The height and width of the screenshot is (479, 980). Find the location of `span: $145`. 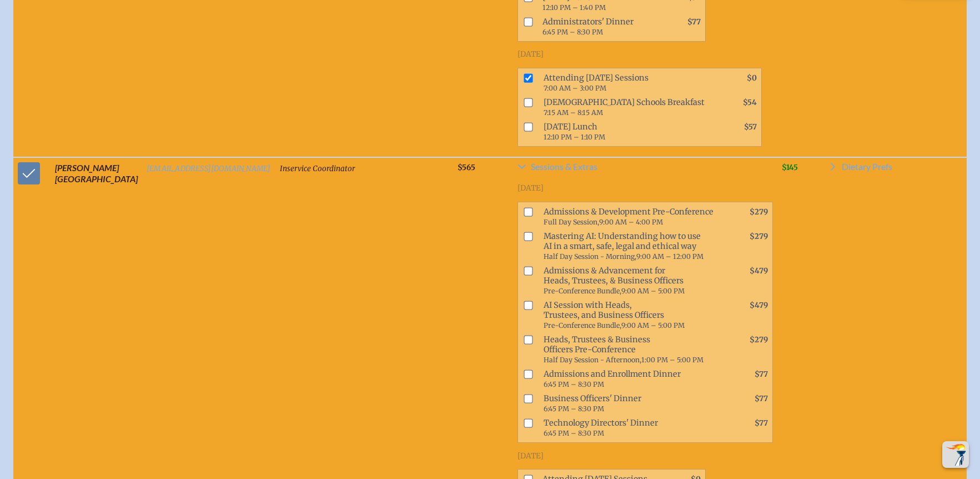

span: $145 is located at coordinates (789, 167).